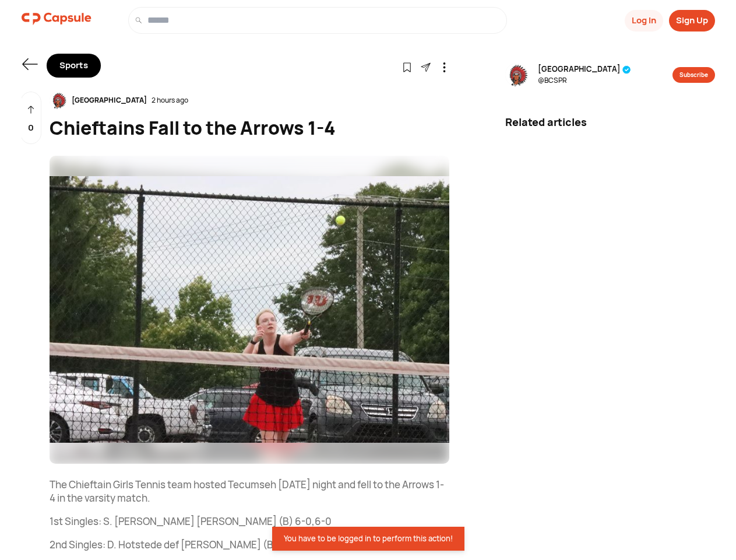  I want to click on div: Chieftains Fall to the Arrows 1-4, so click(250, 128).